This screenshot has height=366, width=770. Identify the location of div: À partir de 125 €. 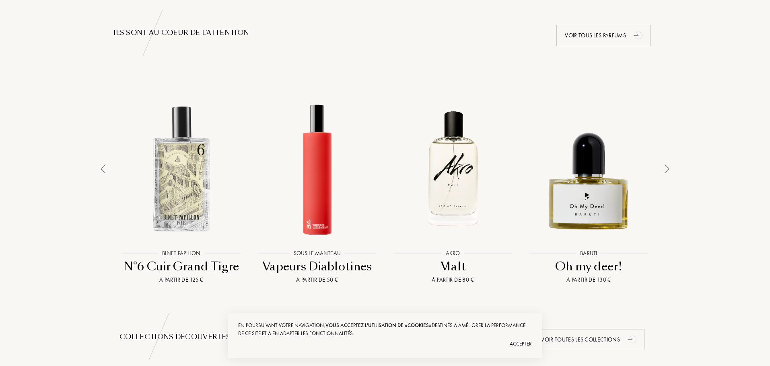
(181, 280).